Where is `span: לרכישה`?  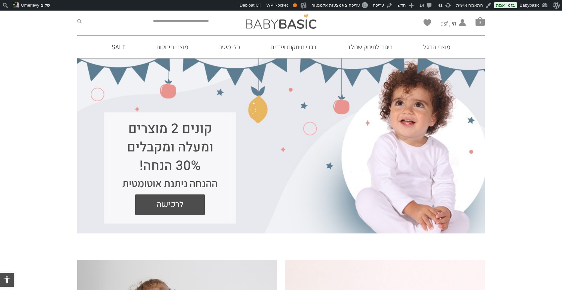 span: לרכישה is located at coordinates (170, 205).